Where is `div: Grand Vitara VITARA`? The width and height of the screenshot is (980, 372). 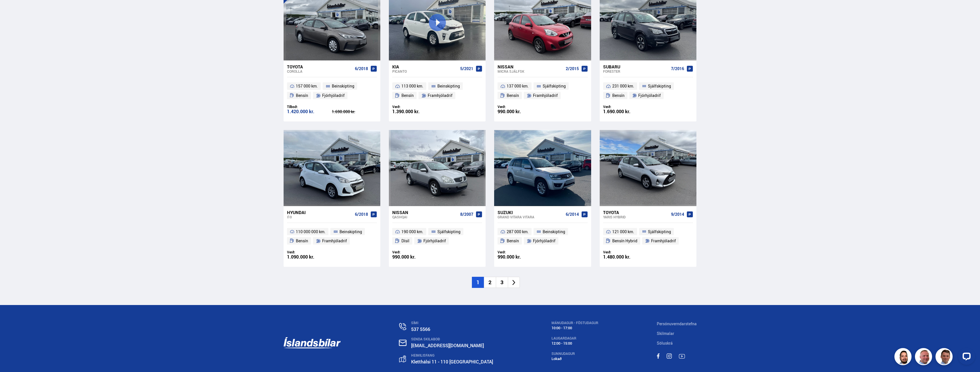 div: Grand Vitara VITARA is located at coordinates (530, 217).